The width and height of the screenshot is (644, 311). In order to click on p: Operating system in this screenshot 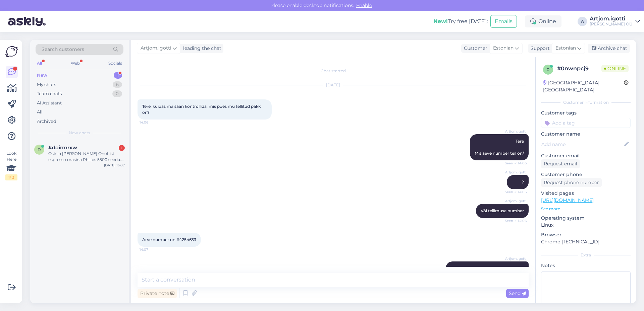, I will do `click(586, 218)`.